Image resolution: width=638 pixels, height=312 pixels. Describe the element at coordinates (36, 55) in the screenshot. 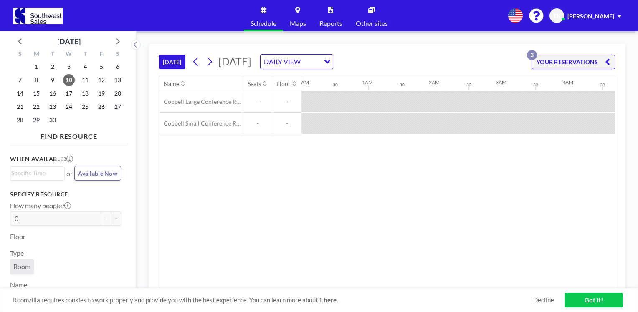

I see `div: M` at that location.